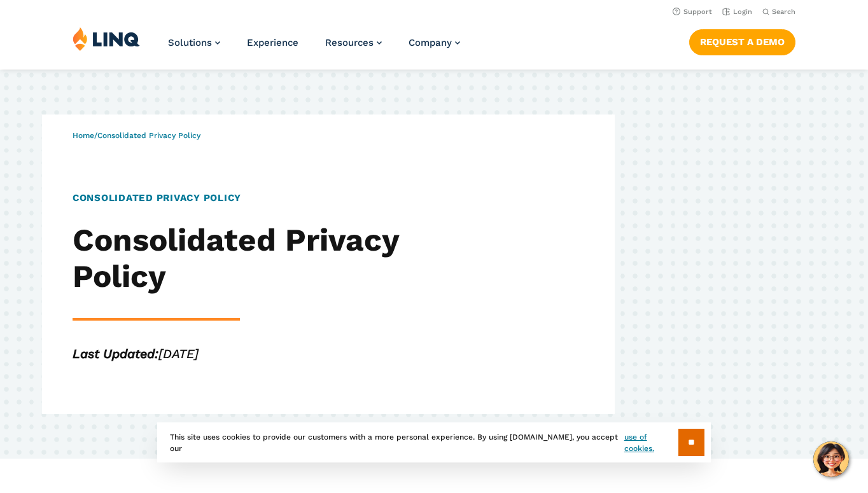 The width and height of the screenshot is (868, 493). Describe the element at coordinates (350, 43) in the screenshot. I see `span: Resources` at that location.